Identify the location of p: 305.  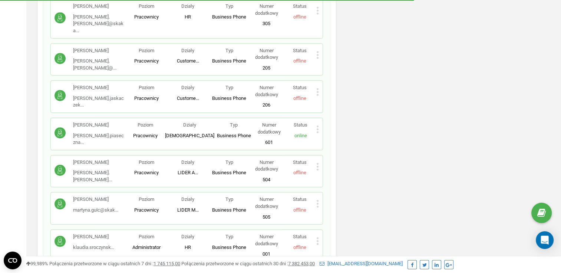
(266, 24).